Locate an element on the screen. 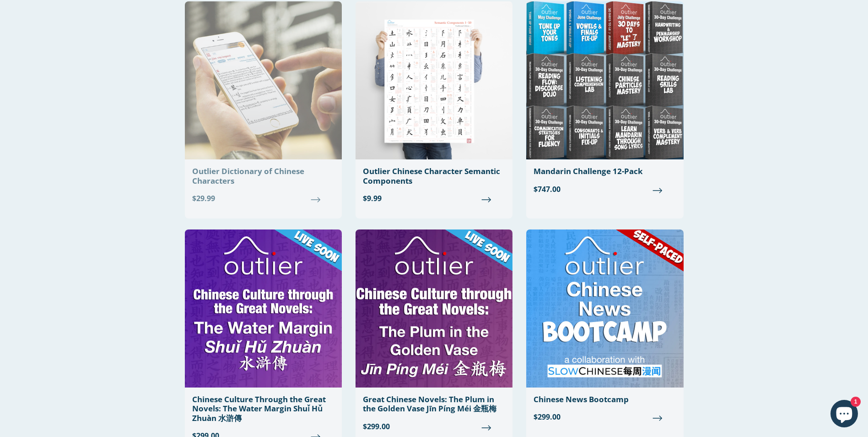 The height and width of the screenshot is (437, 868). div: Outlier Chinese Character Semantic Components is located at coordinates (434, 176).